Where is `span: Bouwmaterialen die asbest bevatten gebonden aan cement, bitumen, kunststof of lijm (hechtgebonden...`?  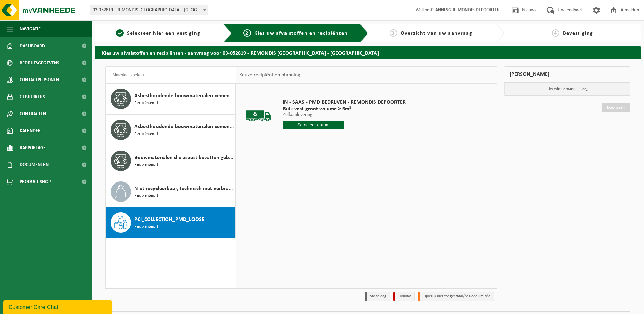 span: Bouwmaterialen die asbest bevatten gebonden aan cement, bitumen, kunststof of lijm (hechtgebonden... is located at coordinates (184, 158).